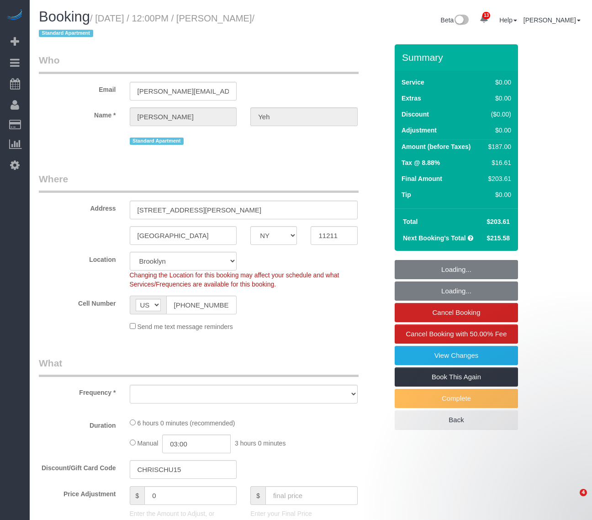 This screenshot has height=520, width=592. I want to click on p: Enter your Final Price, so click(304, 513).